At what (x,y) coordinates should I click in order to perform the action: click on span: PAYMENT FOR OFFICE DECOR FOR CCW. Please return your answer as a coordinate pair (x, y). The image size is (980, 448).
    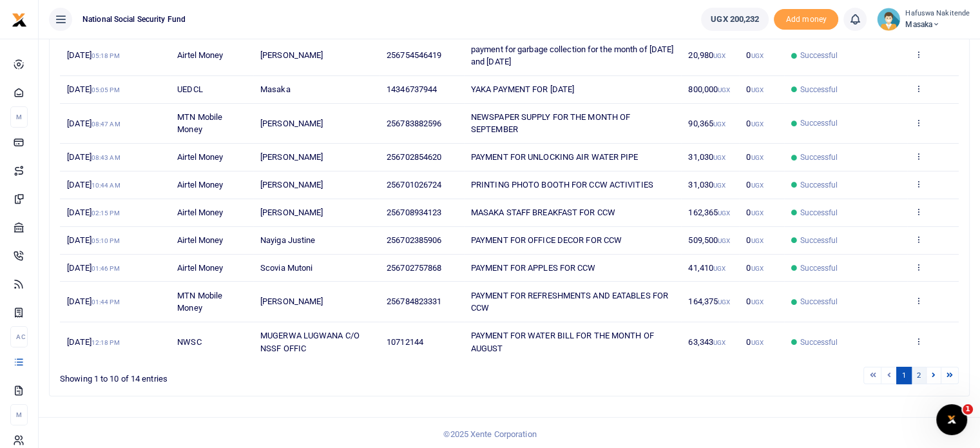
    Looking at the image, I should click on (546, 240).